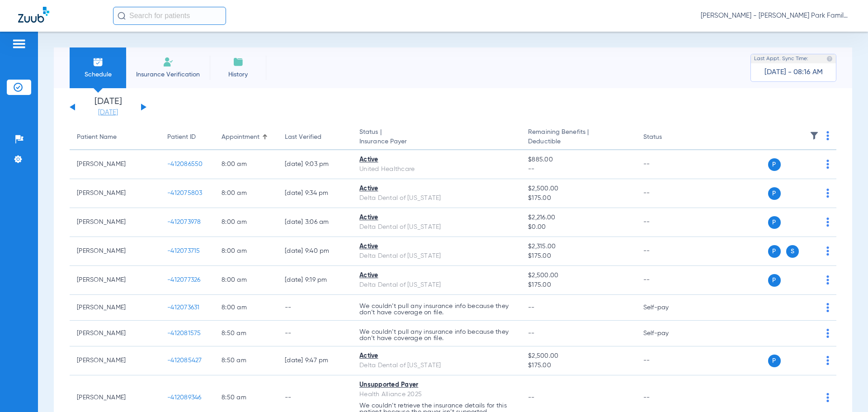 Image resolution: width=868 pixels, height=412 pixels. What do you see at coordinates (793, 252) in the screenshot?
I see `span: S` at bounding box center [793, 252].